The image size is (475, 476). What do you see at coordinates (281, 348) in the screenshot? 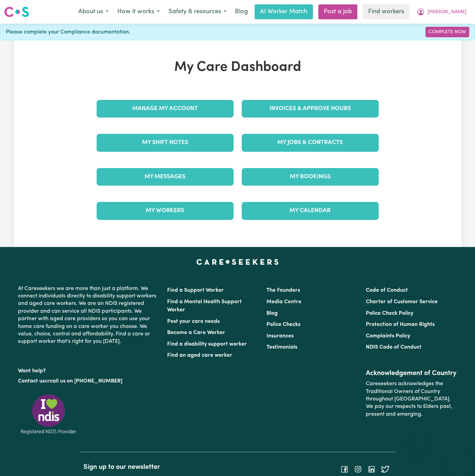
I see `a: Testimonials` at bounding box center [281, 348].